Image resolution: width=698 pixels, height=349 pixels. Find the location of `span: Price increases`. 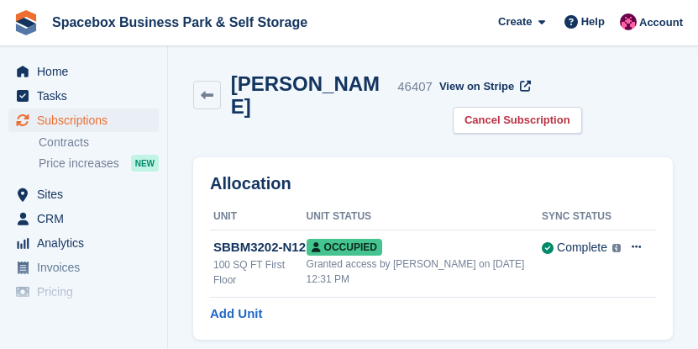

span: Price increases is located at coordinates (79, 163).